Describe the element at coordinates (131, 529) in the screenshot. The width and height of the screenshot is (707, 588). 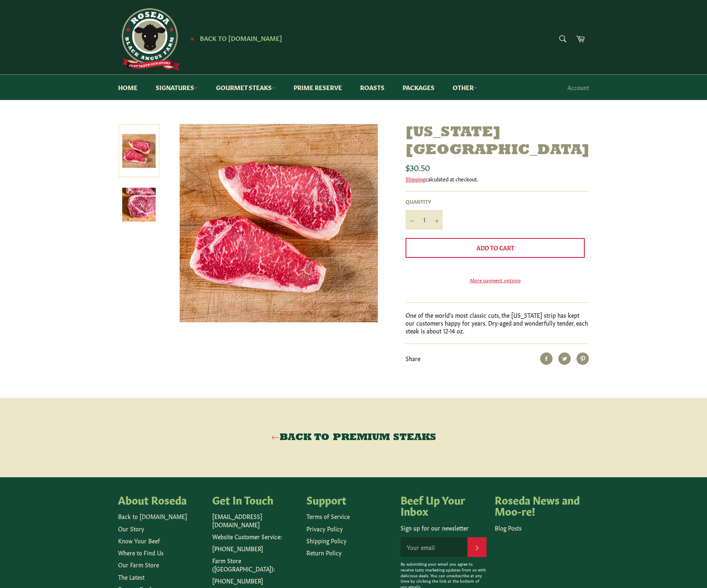
I see `a: Our Story` at that location.